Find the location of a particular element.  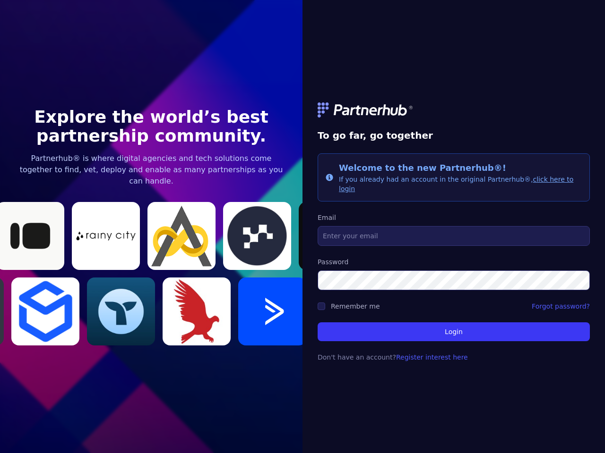

p: Don't have an account? is located at coordinates (453, 358).